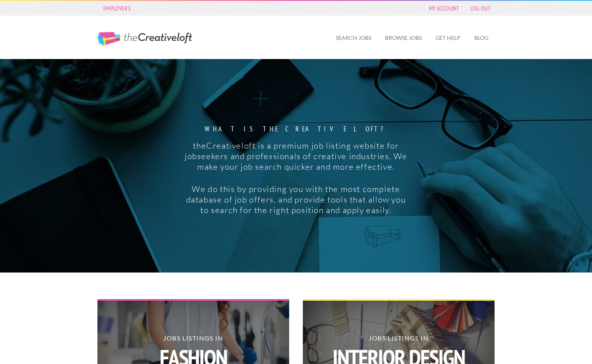 This screenshot has width=592, height=364. Describe the element at coordinates (480, 8) in the screenshot. I see `a: Log Out` at that location.